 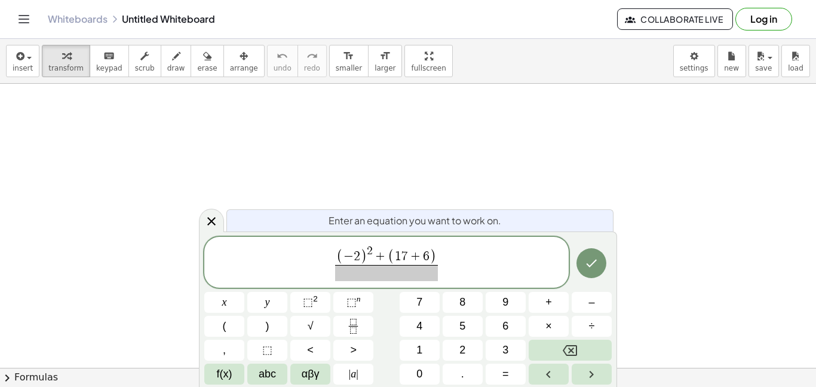 What do you see at coordinates (267, 302) in the screenshot?
I see `button: y` at bounding box center [267, 302].